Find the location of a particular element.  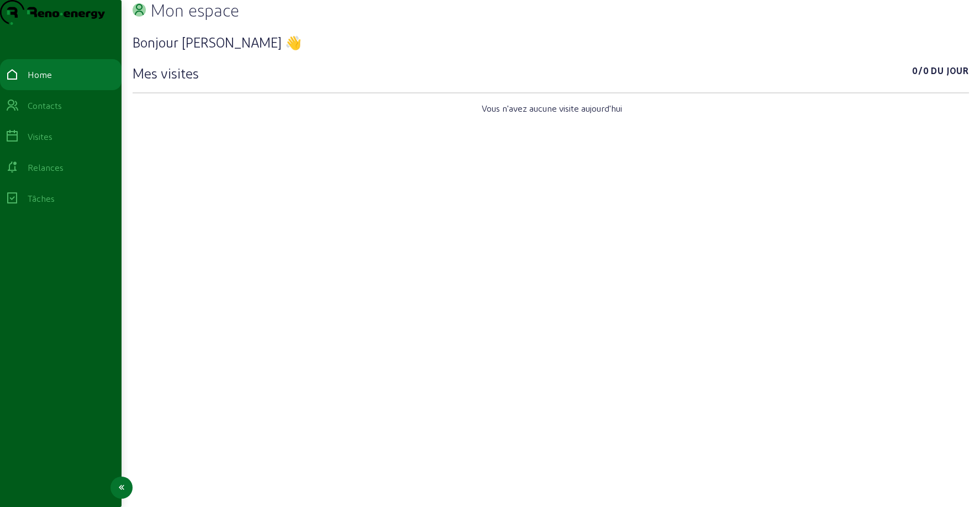

h3: Mes visites is located at coordinates (166, 73).